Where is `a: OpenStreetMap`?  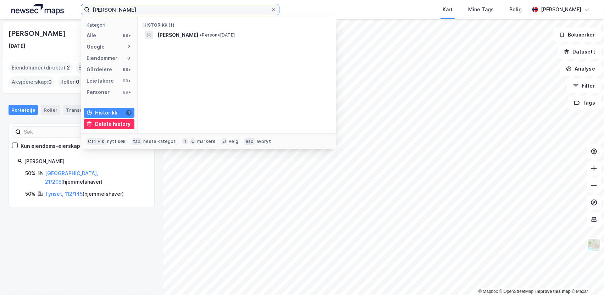 a: OpenStreetMap is located at coordinates (516, 291).